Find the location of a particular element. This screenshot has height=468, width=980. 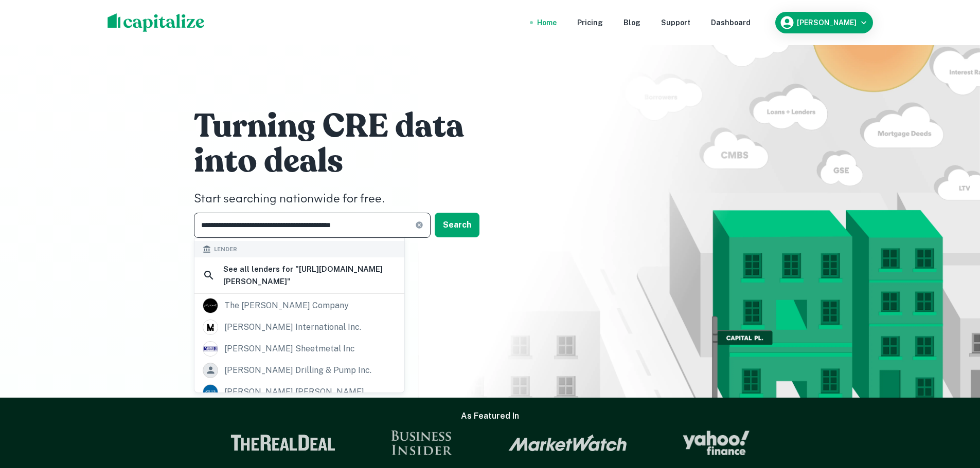

div: Pricing is located at coordinates (590, 23).